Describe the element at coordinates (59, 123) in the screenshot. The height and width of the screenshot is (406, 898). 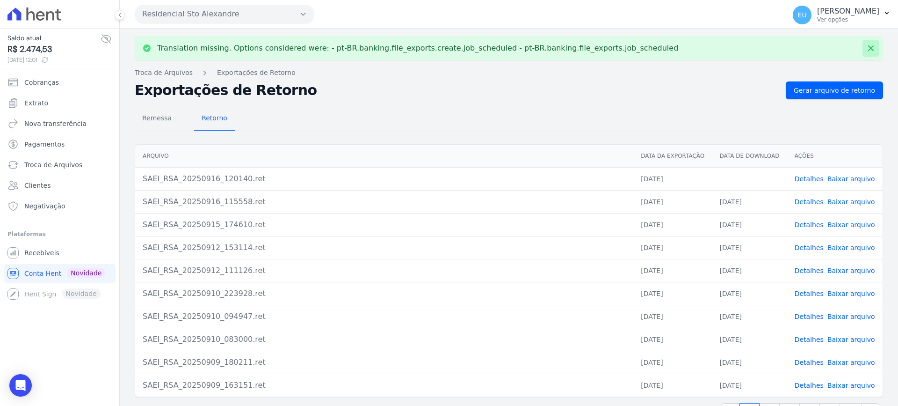
I see `a: Nova transferência` at that location.